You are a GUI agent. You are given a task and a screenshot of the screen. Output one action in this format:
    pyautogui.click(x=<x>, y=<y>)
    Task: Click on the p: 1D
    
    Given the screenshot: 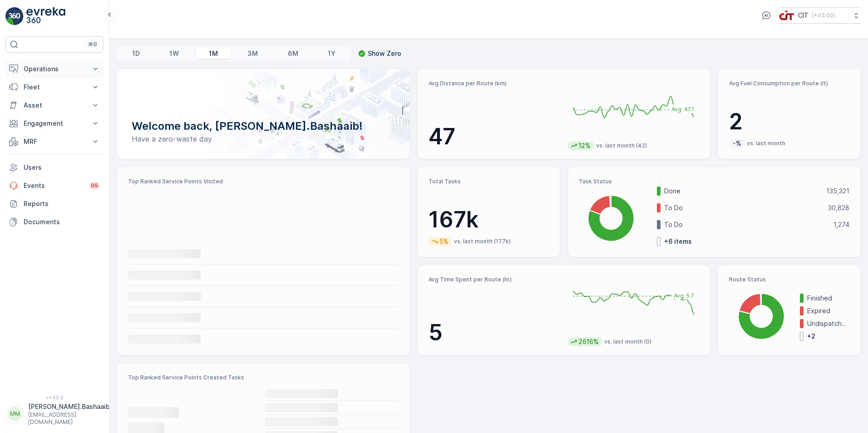 What is the action you would take?
    pyautogui.click(x=136, y=53)
    